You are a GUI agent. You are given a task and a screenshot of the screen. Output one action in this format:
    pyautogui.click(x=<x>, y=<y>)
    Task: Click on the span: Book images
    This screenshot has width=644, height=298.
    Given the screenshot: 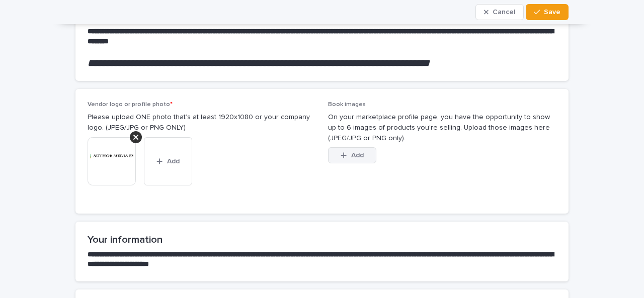 What is the action you would take?
    pyautogui.click(x=346, y=104)
    